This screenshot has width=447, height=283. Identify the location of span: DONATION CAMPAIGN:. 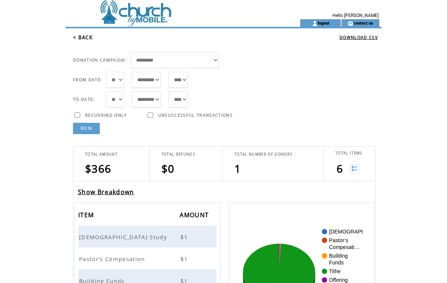
(100, 60).